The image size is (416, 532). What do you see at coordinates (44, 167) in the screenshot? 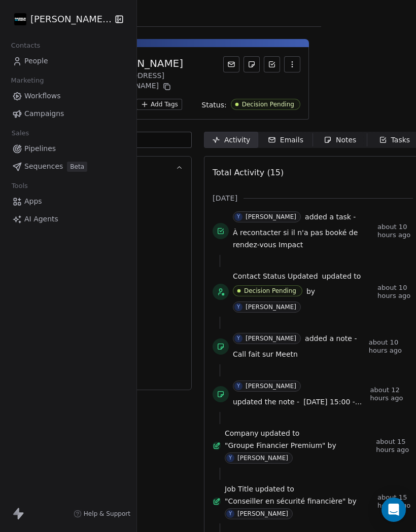
I see `span: Sequences` at bounding box center [44, 167].